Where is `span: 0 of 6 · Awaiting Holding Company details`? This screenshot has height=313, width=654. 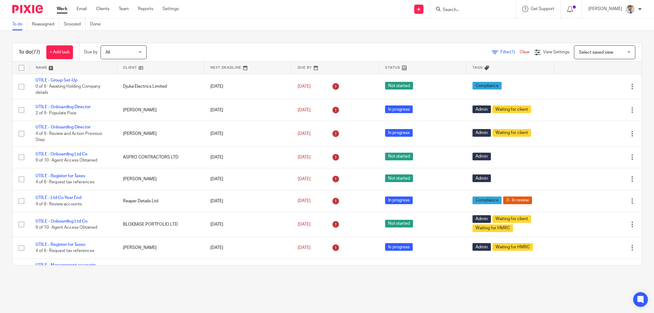
span: 0 of 6 · Awaiting Holding Company details is located at coordinates (68, 90).